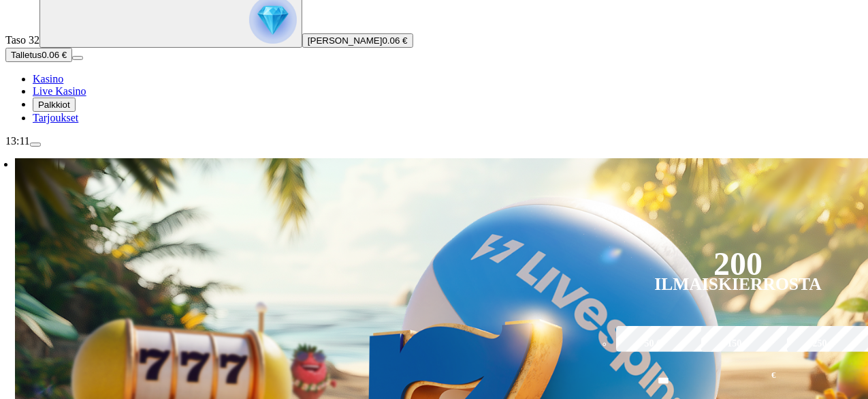  Describe the element at coordinates (48, 78) in the screenshot. I see `span: Kasino` at that location.